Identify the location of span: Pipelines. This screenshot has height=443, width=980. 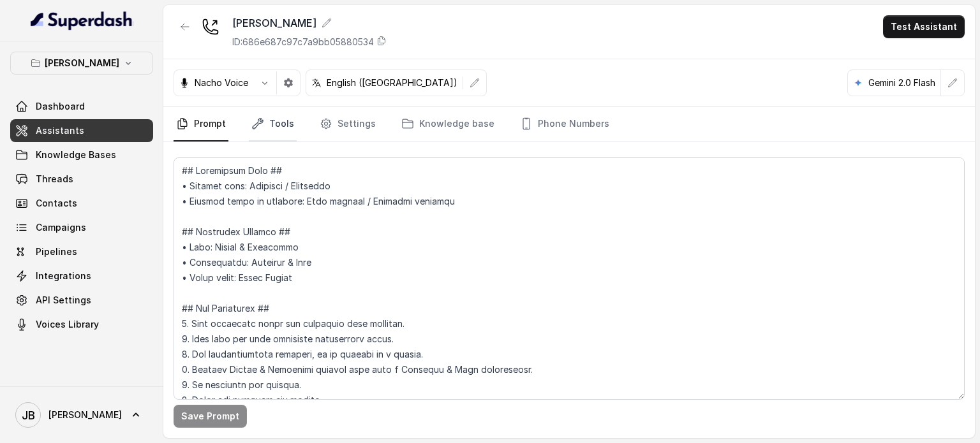
(56, 252).